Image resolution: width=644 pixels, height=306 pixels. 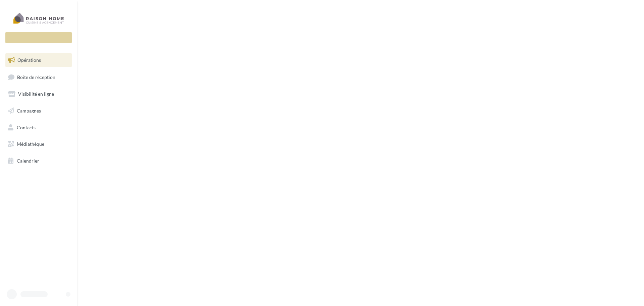 I want to click on span: Boîte de réception, so click(x=36, y=76).